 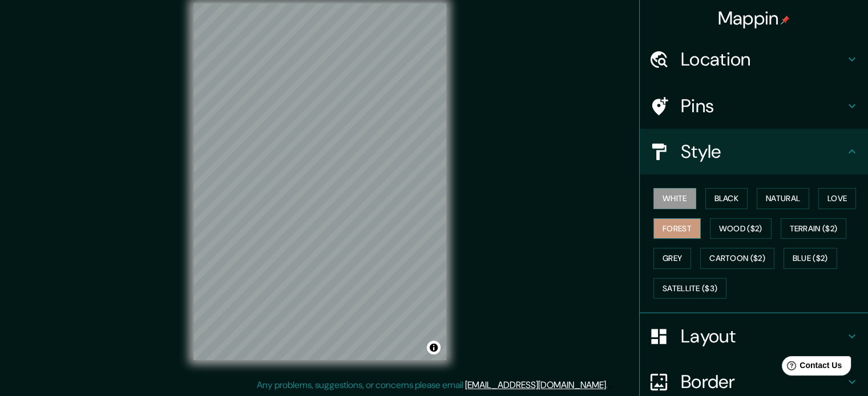 I want to click on h4: Style, so click(x=763, y=152).